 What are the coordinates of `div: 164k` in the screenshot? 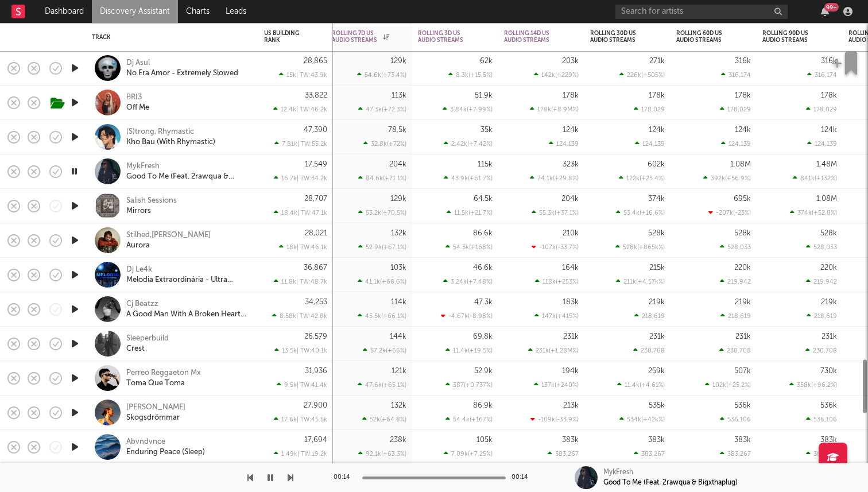 It's located at (570, 268).